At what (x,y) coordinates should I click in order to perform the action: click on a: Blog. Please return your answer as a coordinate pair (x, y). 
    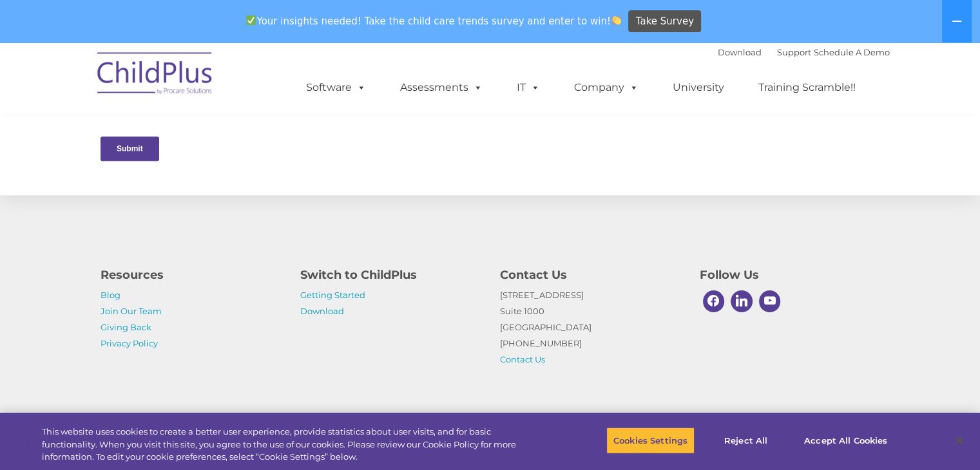
    Looking at the image, I should click on (110, 295).